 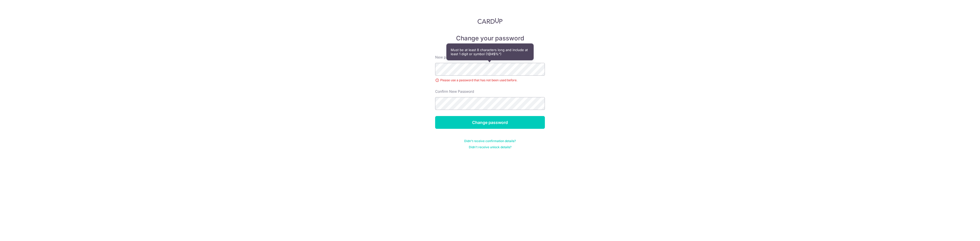 What do you see at coordinates (490, 122) in the screenshot?
I see `input: Change password` at bounding box center [490, 122].